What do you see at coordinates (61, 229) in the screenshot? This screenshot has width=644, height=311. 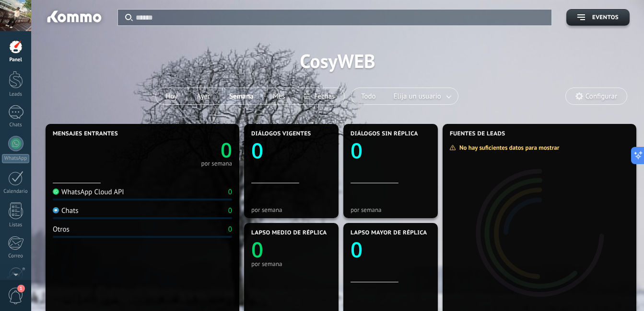 I see `div: Otros` at bounding box center [61, 229].